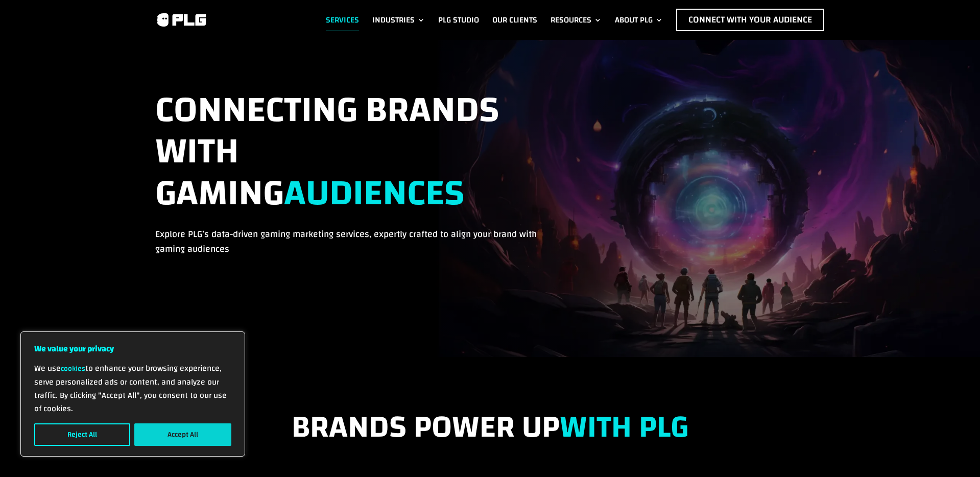 The height and width of the screenshot is (477, 980). Describe the element at coordinates (73, 369) in the screenshot. I see `a: cookies` at that location.